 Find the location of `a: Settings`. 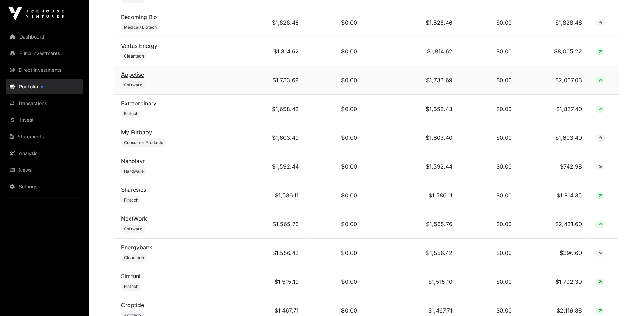

a: Settings is located at coordinates (44, 187).